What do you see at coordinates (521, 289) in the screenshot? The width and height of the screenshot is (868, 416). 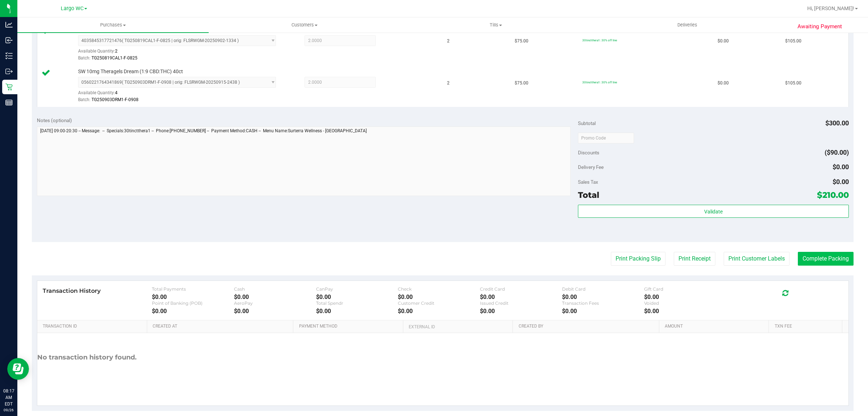 I see `div: Credit Card` at bounding box center [521, 289].